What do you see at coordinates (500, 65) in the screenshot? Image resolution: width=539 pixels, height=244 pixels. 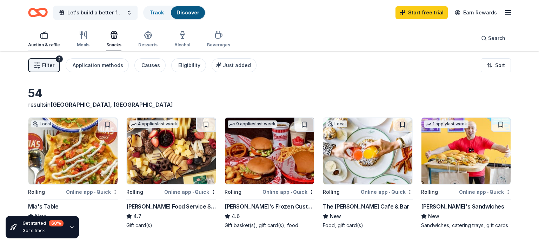 I see `span: Sort` at bounding box center [500, 65].